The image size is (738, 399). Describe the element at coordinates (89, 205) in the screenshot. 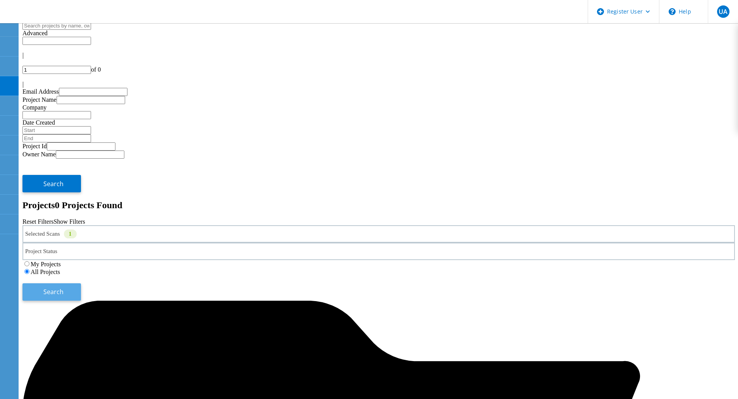

I see `span: 0 Projects Found` at that location.